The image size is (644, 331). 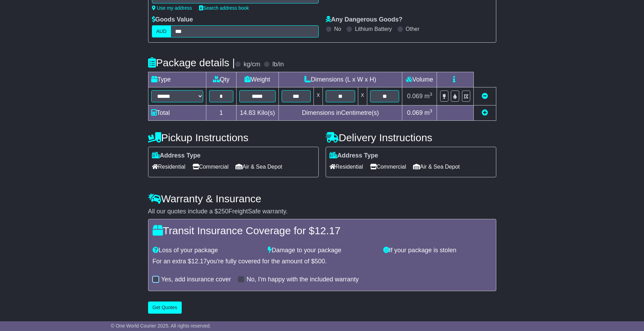 I want to click on div: All our quotes include a $ FreightSafe warranty., so click(x=322, y=211).